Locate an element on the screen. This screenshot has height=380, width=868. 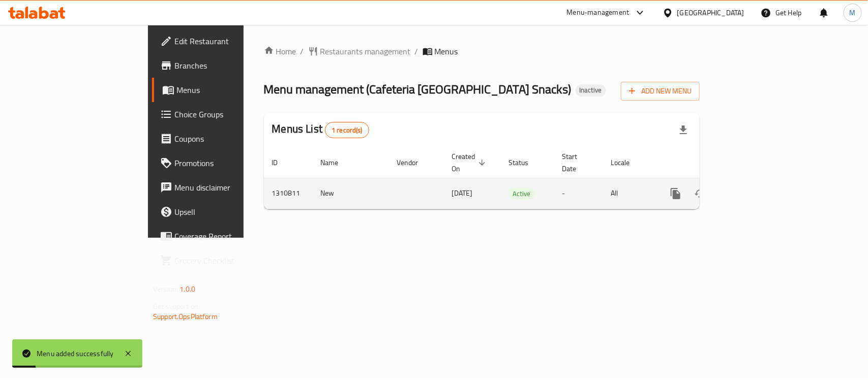
span: M is located at coordinates (853, 13).